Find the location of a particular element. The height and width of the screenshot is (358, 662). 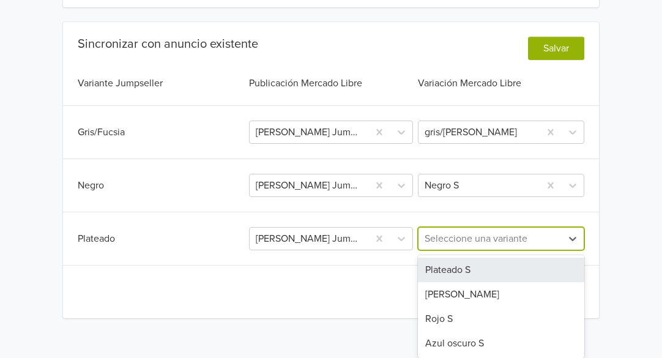

button: Salvar is located at coordinates (556, 48).